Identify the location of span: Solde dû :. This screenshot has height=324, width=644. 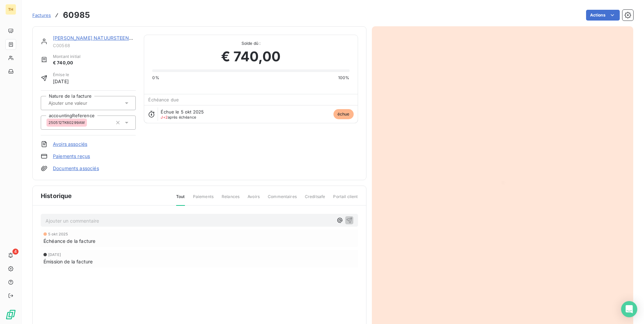
(251, 44).